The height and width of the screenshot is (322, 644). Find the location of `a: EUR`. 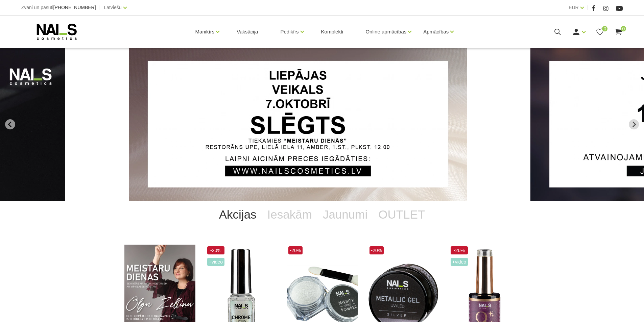

a: EUR is located at coordinates (574, 8).